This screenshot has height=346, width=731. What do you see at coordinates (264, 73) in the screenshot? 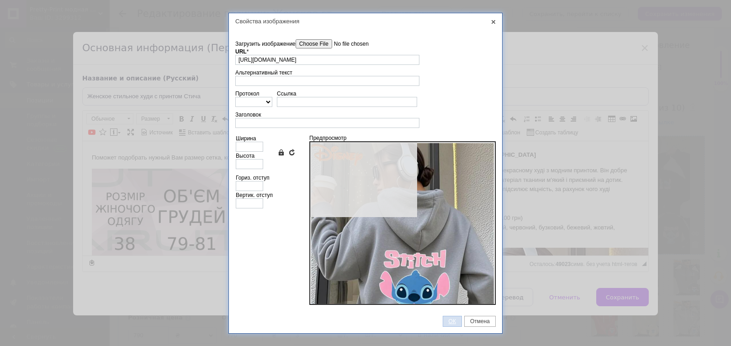
I see `label: Альтернативный текст` at bounding box center [264, 73].